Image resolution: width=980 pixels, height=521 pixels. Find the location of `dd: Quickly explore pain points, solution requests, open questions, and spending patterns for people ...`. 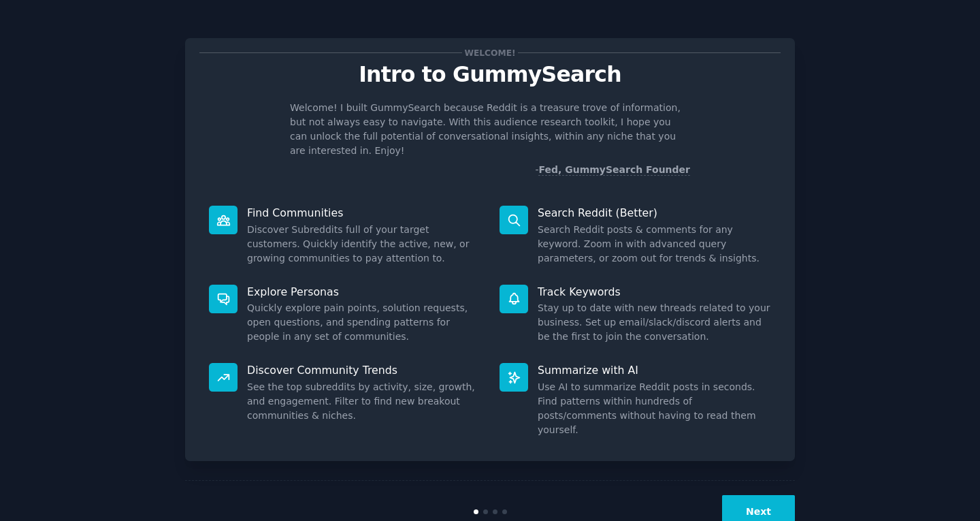

dd: Quickly explore pain points, solution requests, open questions, and spending patterns for people ... is located at coordinates (363, 322).